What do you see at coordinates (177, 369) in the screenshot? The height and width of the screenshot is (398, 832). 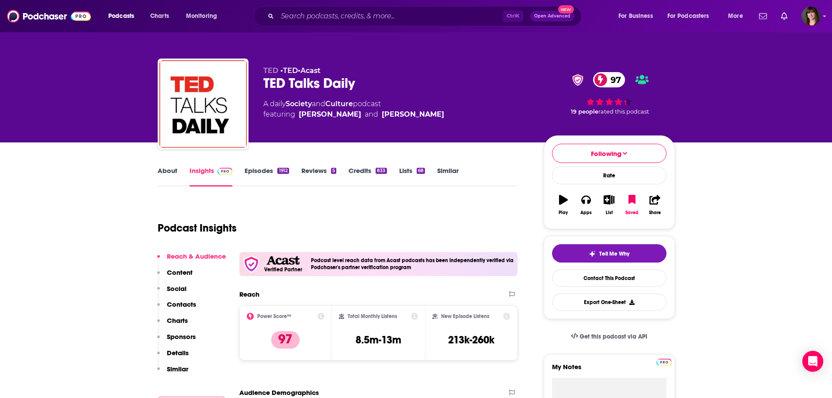 I see `p: Similar` at bounding box center [177, 369].